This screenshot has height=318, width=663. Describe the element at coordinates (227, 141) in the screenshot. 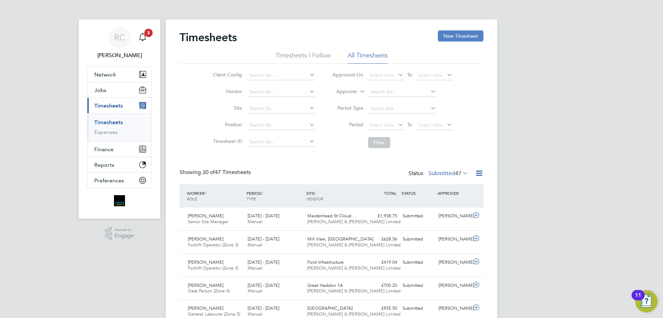

I see `label: Timesheet ID` at that location.